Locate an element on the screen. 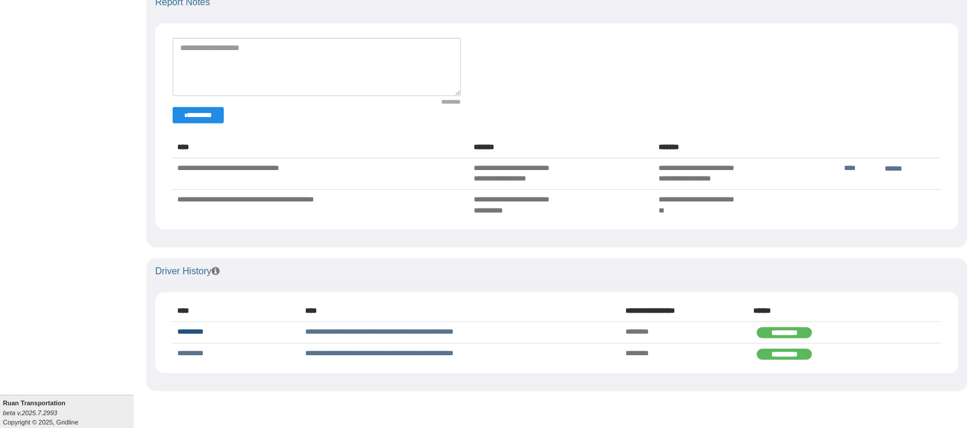  button: Change Filter Options is located at coordinates (198, 115).